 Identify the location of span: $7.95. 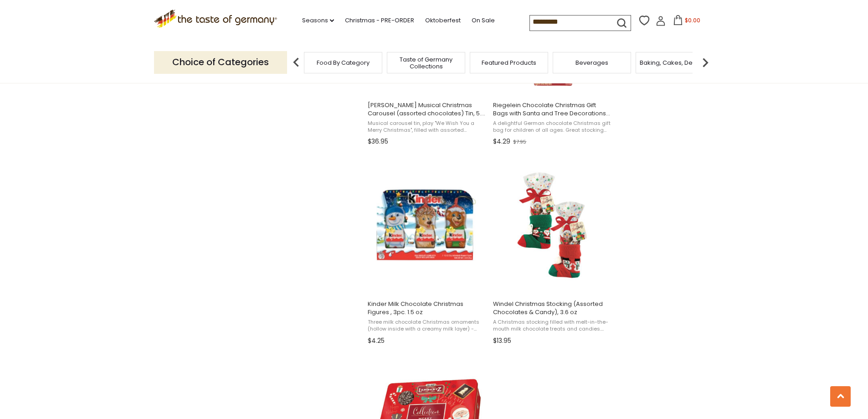
(519, 142).